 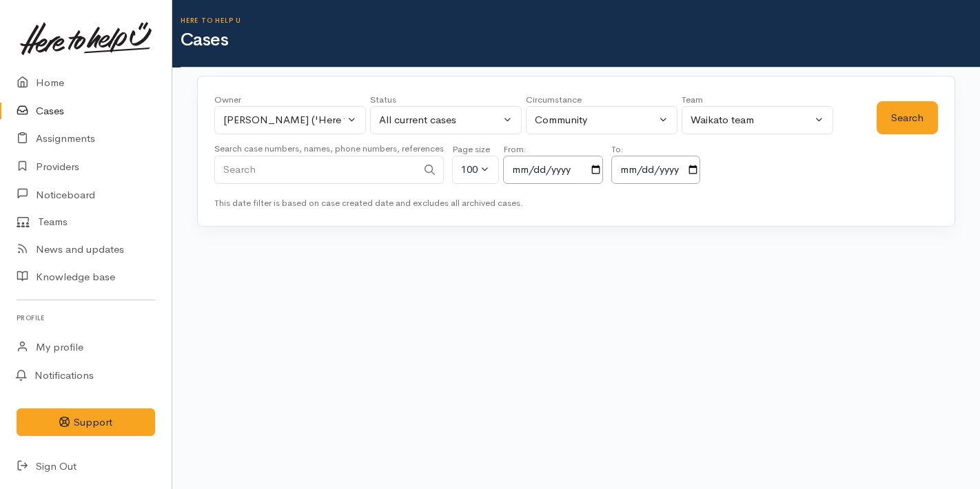 I want to click on div: 100, so click(x=470, y=169).